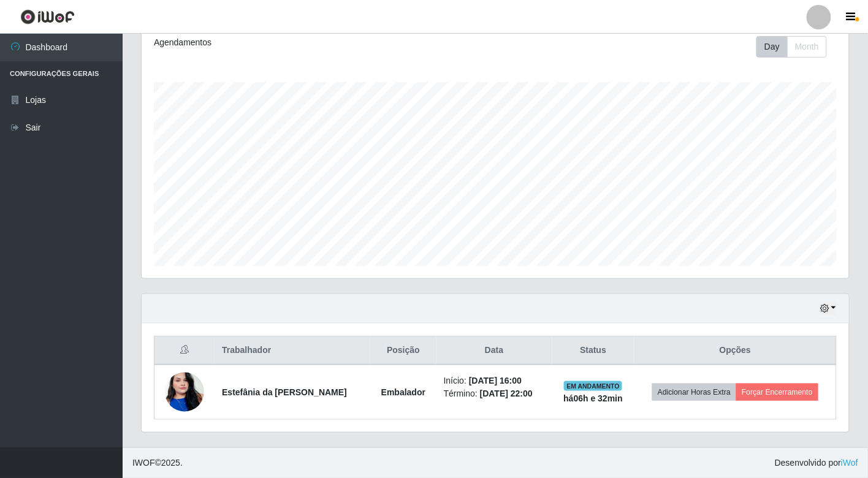 This screenshot has width=868, height=478. I want to click on img: 1705535567021.jpeg, so click(185, 392).